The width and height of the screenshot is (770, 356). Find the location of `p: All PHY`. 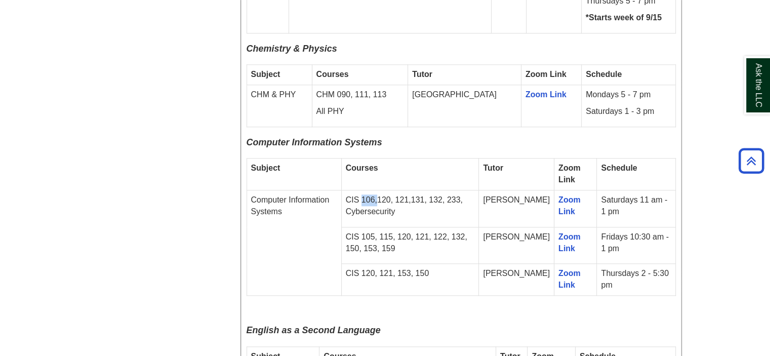

p: All PHY is located at coordinates (360, 111).